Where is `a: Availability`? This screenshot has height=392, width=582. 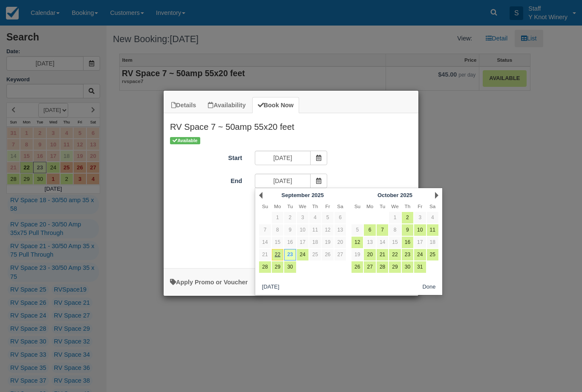 a: Availability is located at coordinates (227, 105).